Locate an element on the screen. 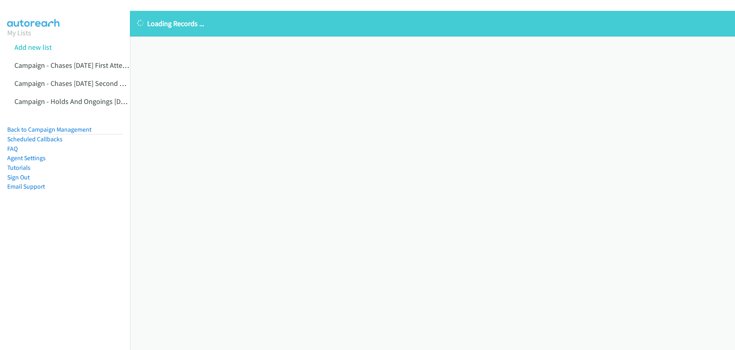 The image size is (735, 350). a: Add new list is located at coordinates (33, 47).